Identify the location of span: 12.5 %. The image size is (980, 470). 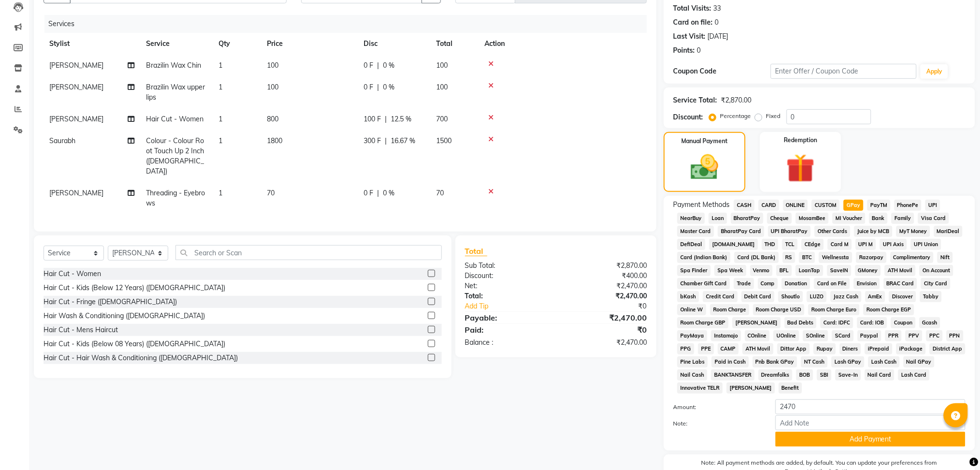
(401, 119).